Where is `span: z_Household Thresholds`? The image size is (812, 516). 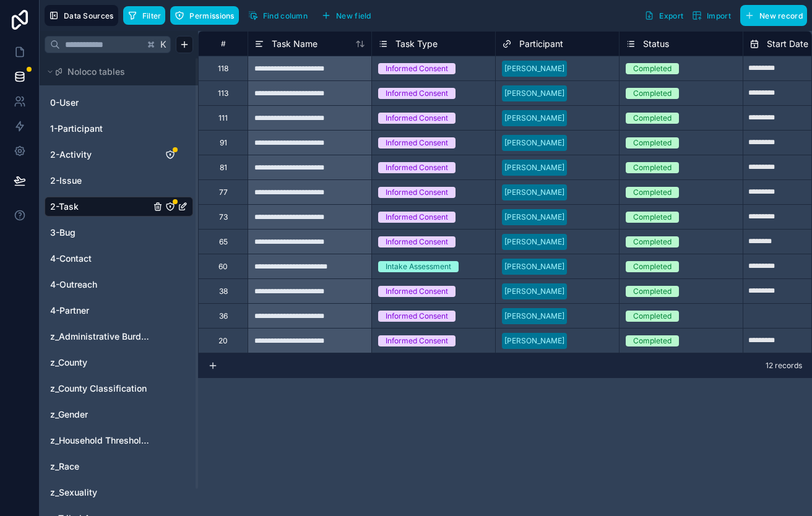
span: z_Household Thresholds is located at coordinates (100, 440).